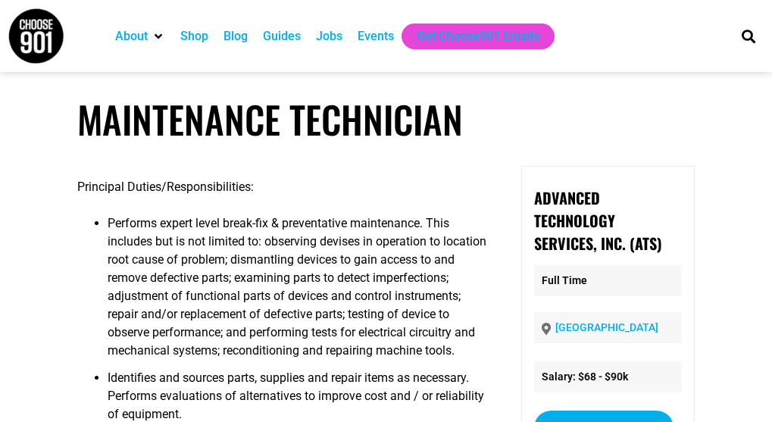  Describe the element at coordinates (236, 36) in the screenshot. I see `a: Blog` at that location.